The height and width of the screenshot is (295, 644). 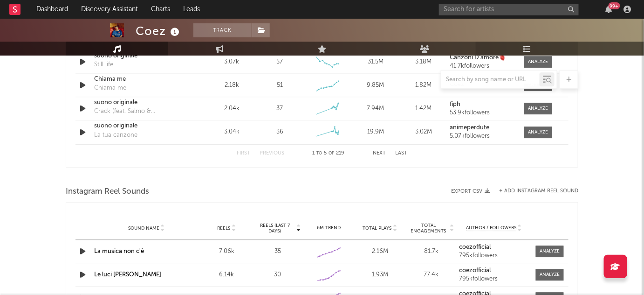 What do you see at coordinates (534, 191) in the screenshot?
I see `div: + Add Instagram Reel Sound` at bounding box center [534, 191].